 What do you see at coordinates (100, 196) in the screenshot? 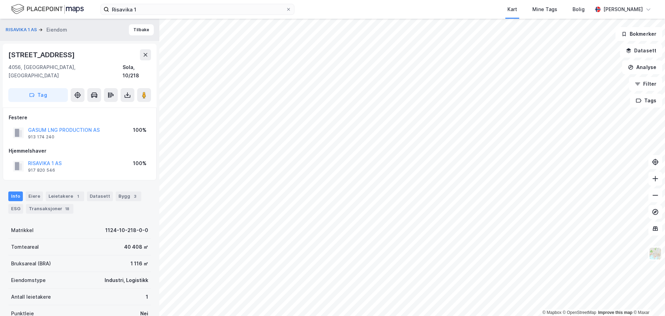
I see `div: Datasett` at bounding box center [100, 196].